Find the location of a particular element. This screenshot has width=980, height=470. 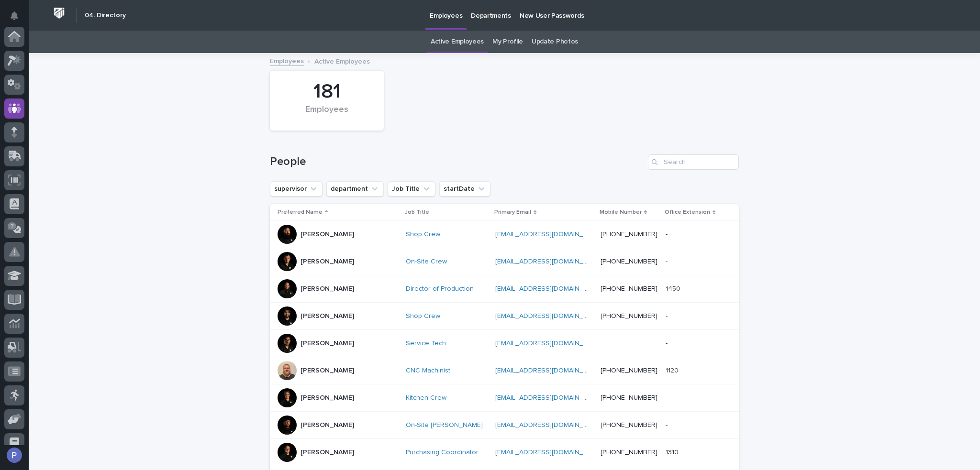

button: supervisor is located at coordinates (296, 189).